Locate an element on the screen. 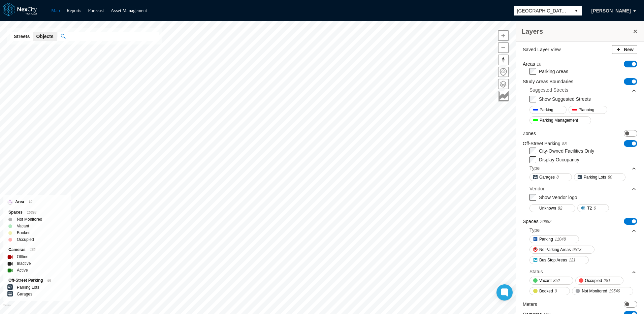 The width and height of the screenshot is (644, 314). button: Booked0 is located at coordinates (550, 291).